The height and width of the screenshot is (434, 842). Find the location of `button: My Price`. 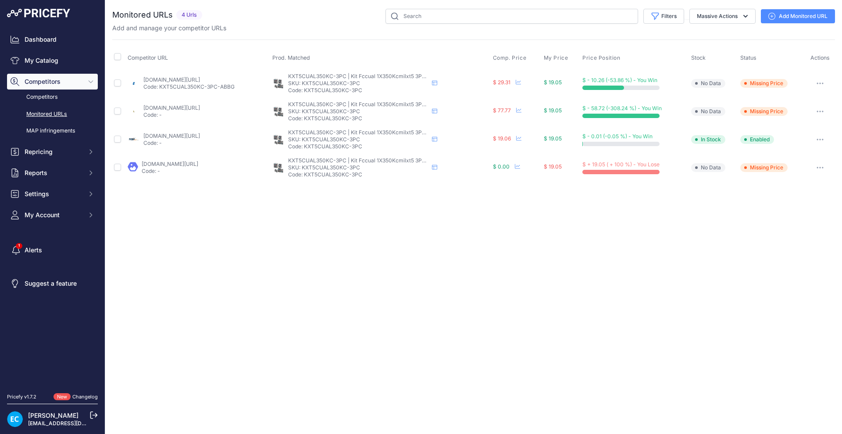

button: My Price is located at coordinates (557, 58).